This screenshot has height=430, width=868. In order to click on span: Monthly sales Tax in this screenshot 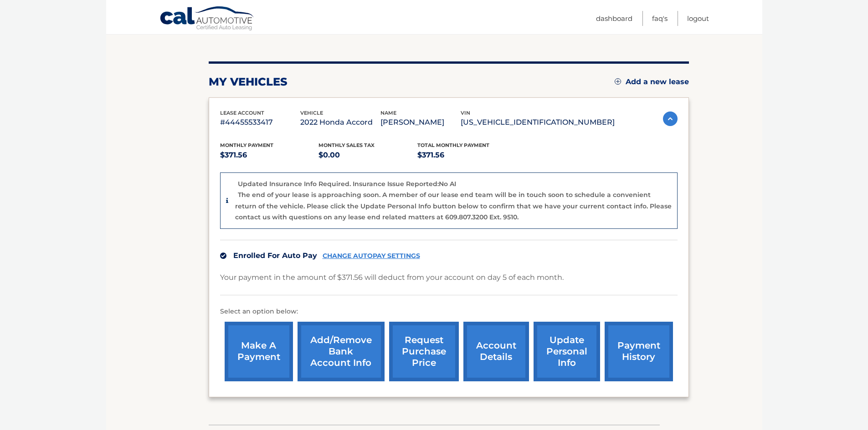, I will do `click(346, 145)`.